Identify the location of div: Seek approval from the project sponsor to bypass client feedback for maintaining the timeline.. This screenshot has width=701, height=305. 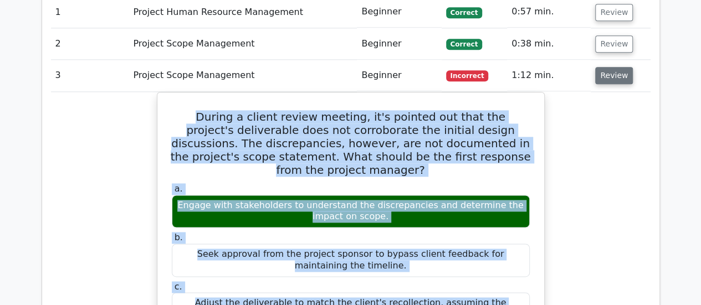
(351, 260).